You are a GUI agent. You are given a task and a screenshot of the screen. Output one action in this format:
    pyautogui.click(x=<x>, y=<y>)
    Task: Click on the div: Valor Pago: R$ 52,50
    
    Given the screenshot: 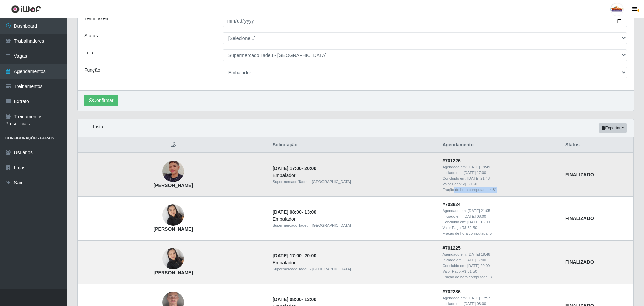 What is the action you would take?
    pyautogui.click(x=500, y=228)
    